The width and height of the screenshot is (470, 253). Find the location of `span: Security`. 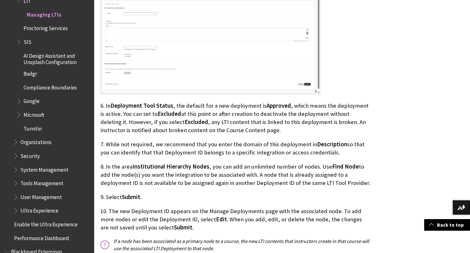

span: Security is located at coordinates (30, 155).